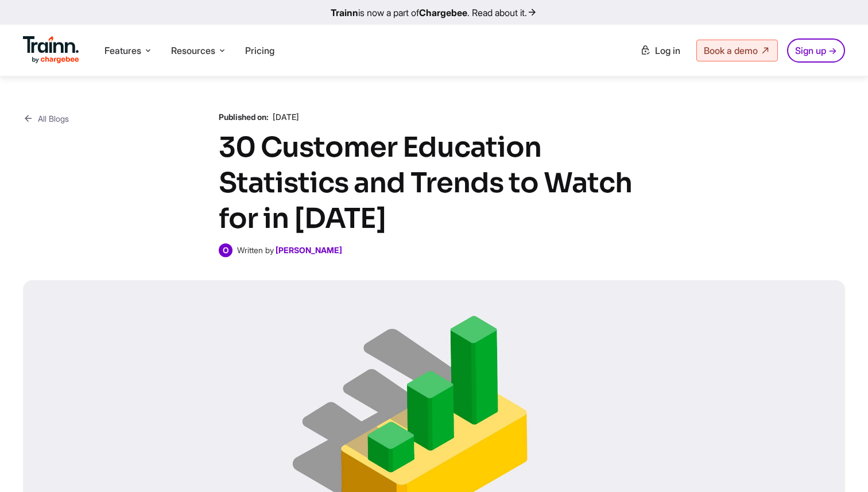  What do you see at coordinates (51, 50) in the screenshot?
I see `img: Trainn Logo` at bounding box center [51, 50].